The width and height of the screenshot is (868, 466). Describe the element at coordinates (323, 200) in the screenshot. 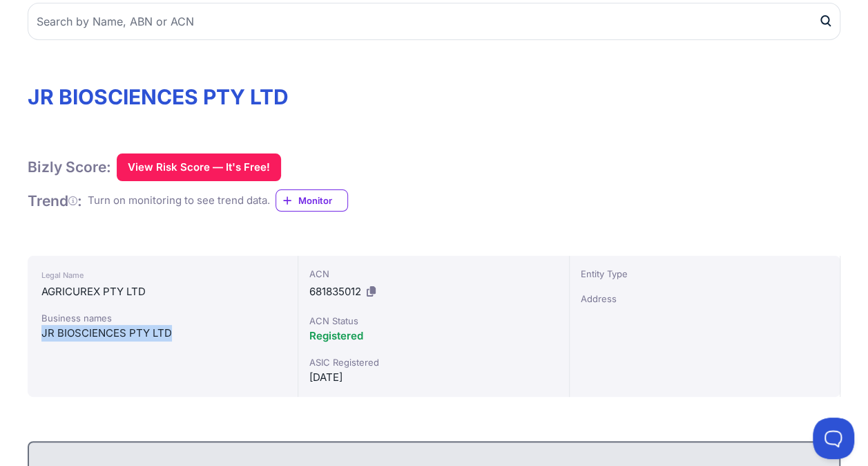

I see `span: Monitor` at that location.